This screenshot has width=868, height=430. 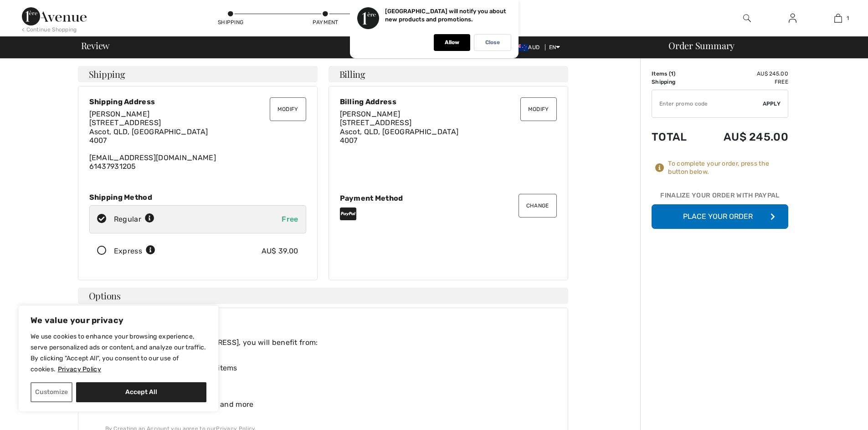 What do you see at coordinates (134, 220) in the screenshot?
I see `div: Regular` at bounding box center [134, 220].